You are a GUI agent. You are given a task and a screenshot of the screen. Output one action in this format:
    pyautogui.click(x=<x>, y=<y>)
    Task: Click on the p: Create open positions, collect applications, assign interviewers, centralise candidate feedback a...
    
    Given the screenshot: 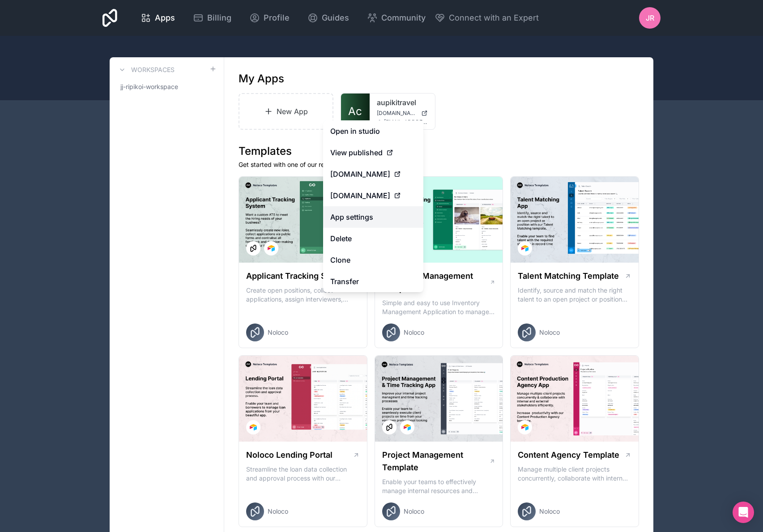 What is the action you would take?
    pyautogui.click(x=303, y=295)
    